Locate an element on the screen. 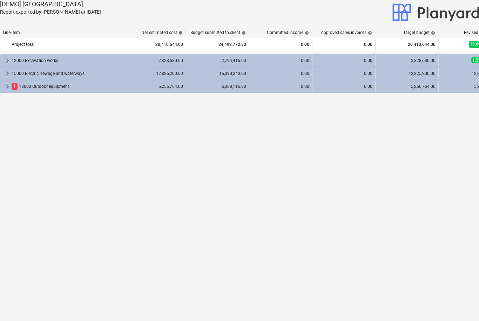 The image size is (479, 321). div: 18000 Outdoor equipment is located at coordinates (66, 87).